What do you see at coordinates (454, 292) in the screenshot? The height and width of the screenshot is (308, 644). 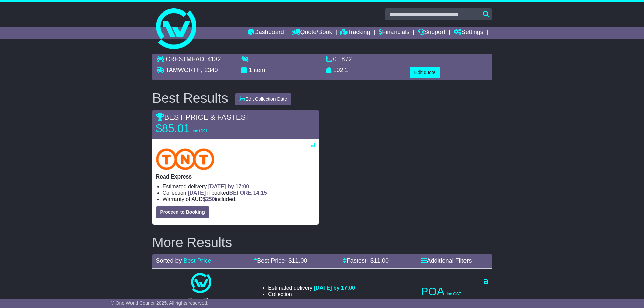 I see `p: POA` at bounding box center [454, 292].